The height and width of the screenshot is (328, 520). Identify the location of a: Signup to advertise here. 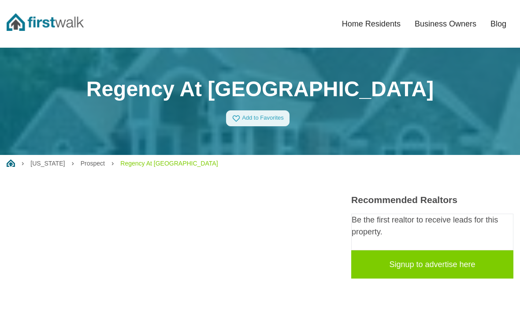
(433, 264).